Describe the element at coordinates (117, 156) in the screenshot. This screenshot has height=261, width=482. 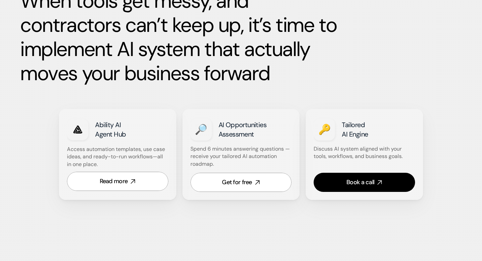
I see `p: Access automation templates, use case ideas, and ready-to-run workflows—all in one place.` at that location.